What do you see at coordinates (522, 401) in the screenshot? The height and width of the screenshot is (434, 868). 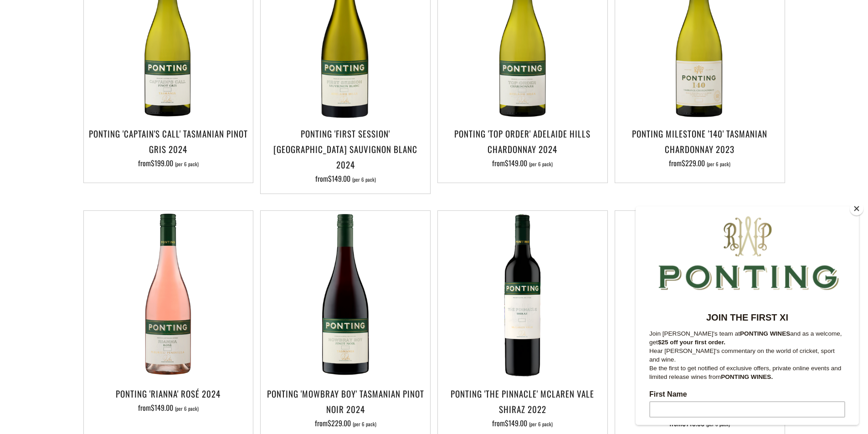 I see `h3: Ponting 'The Pinnacle' McLaren Vale Shiraz 2022` at bounding box center [522, 401].